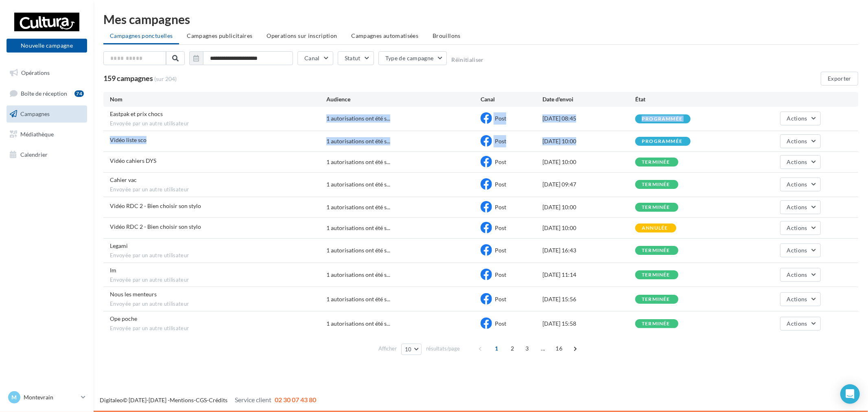  What do you see at coordinates (37, 134) in the screenshot?
I see `span: Médiathèque` at bounding box center [37, 134].